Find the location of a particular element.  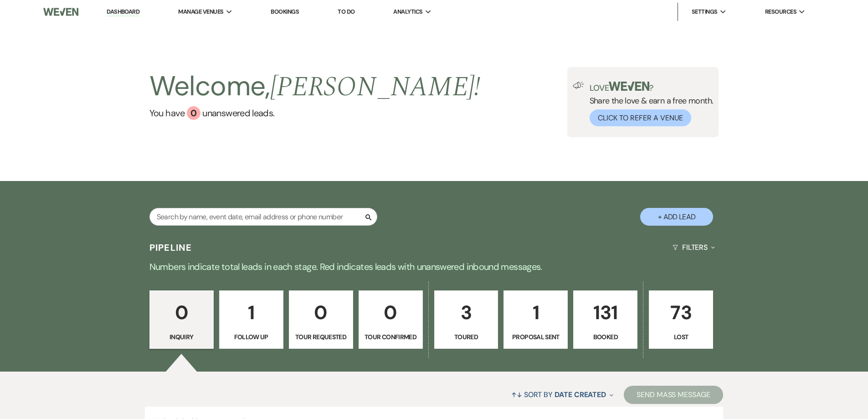

h2: Welcome, is located at coordinates (315, 87).